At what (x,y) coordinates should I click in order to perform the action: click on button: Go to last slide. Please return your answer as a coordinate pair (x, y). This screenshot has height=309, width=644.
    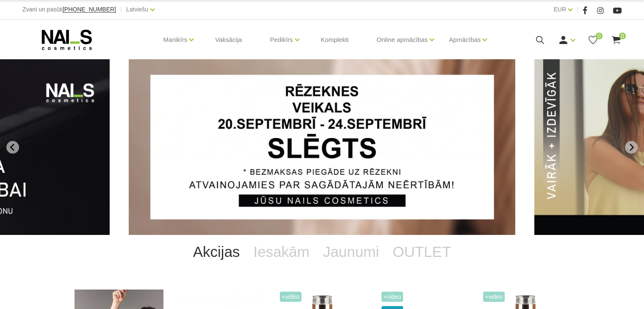
    Looking at the image, I should click on (13, 147).